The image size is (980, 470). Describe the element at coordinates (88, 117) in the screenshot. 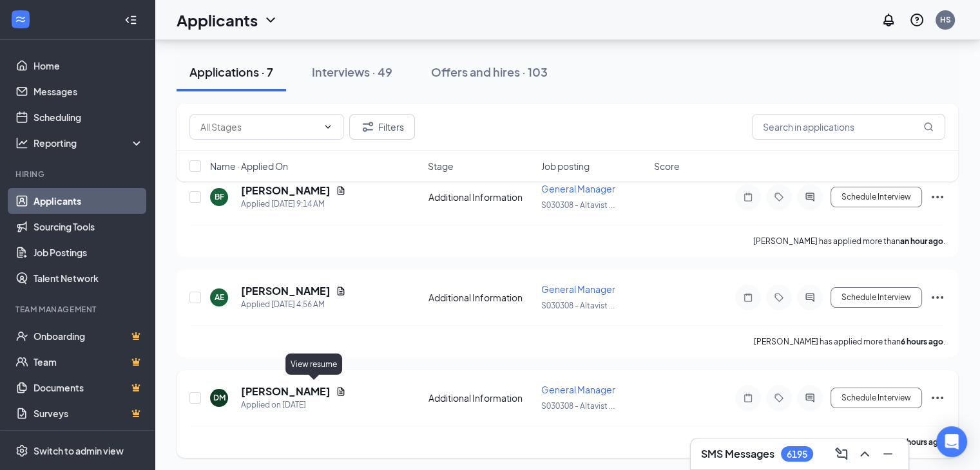

I see `a: Scheduling` at that location.